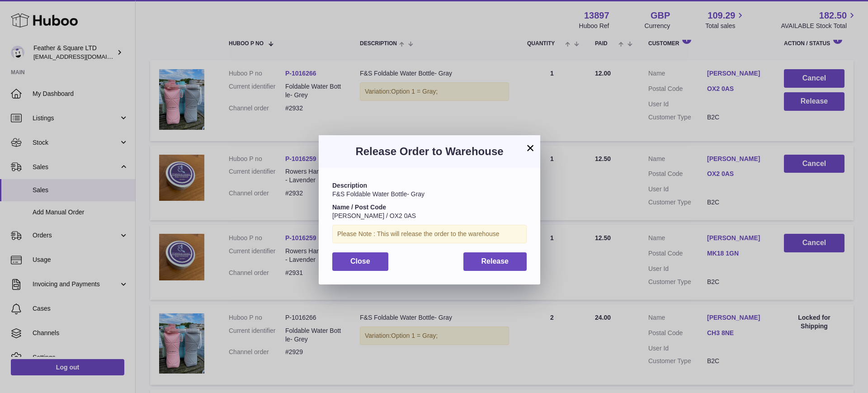 The width and height of the screenshot is (868, 393). Describe the element at coordinates (359, 207) in the screenshot. I see `strong: Name / Post Code` at that location.